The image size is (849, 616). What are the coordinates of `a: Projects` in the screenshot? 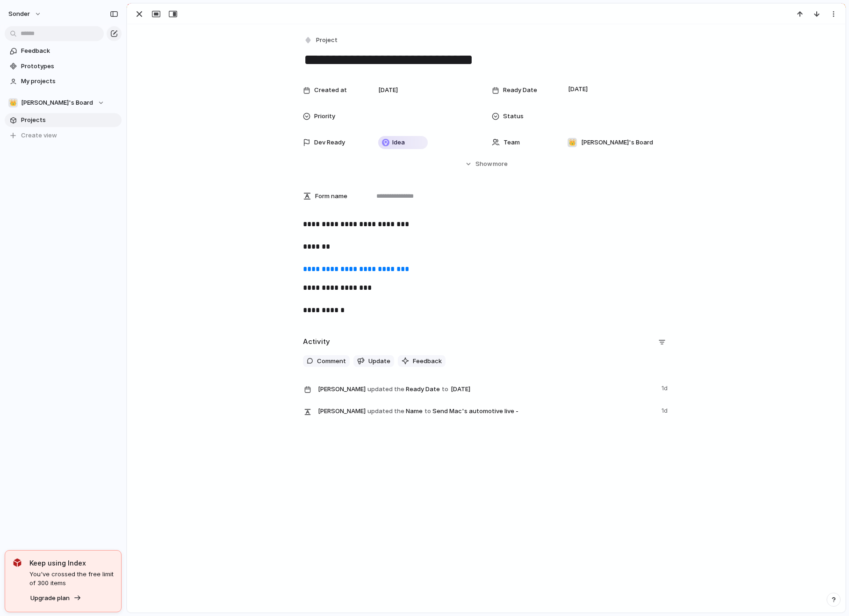 It's located at (63, 120).